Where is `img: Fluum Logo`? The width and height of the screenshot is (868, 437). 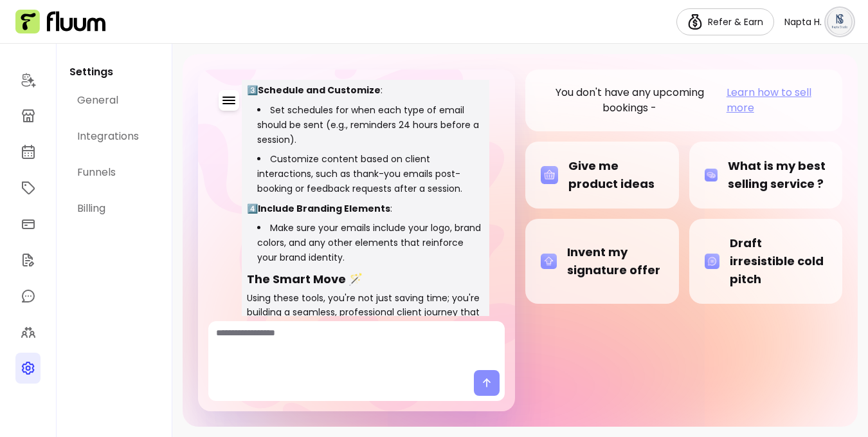
img: Fluum Logo is located at coordinates (60, 22).